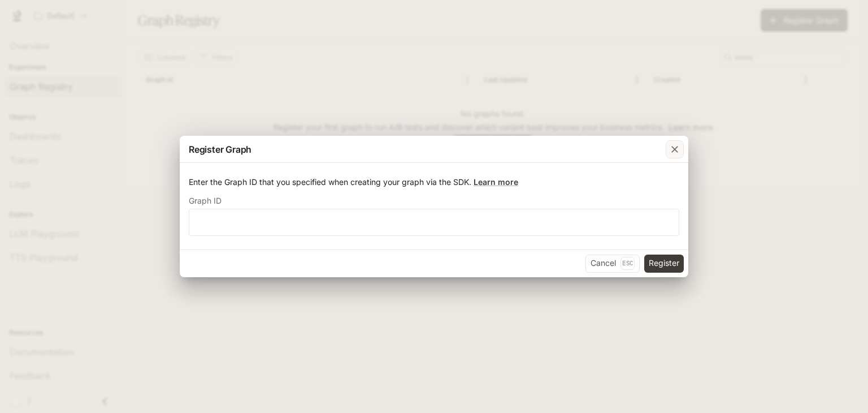  Describe the element at coordinates (613, 263) in the screenshot. I see `button: CancelEsc` at that location.